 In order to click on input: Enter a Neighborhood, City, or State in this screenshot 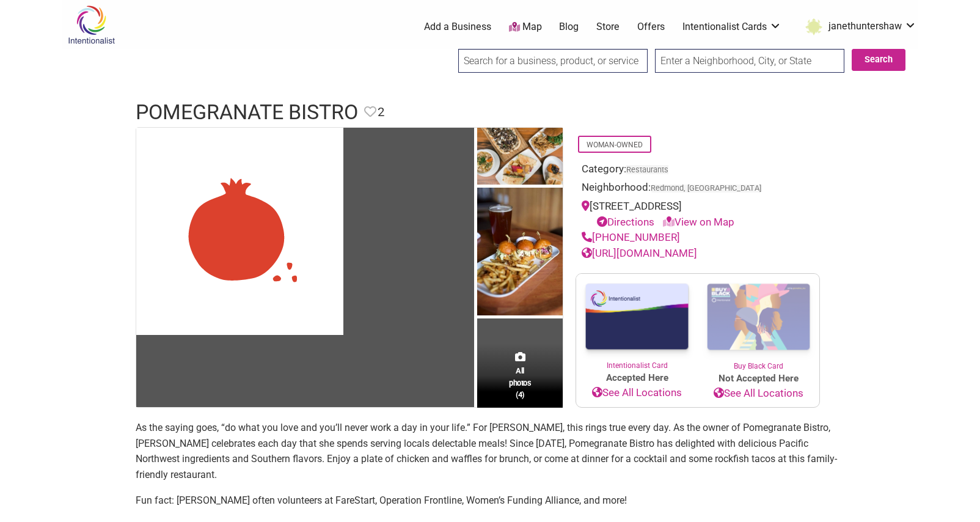, I will do `click(750, 60)`.